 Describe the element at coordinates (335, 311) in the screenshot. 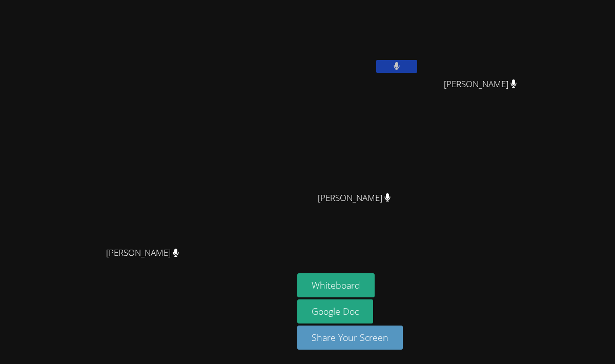

I see `a: Google Doc` at that location.